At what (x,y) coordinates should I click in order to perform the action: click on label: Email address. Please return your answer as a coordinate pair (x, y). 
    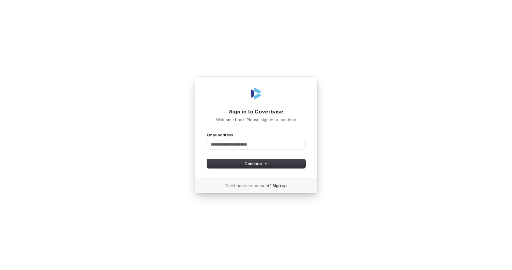
    Looking at the image, I should click on (220, 135).